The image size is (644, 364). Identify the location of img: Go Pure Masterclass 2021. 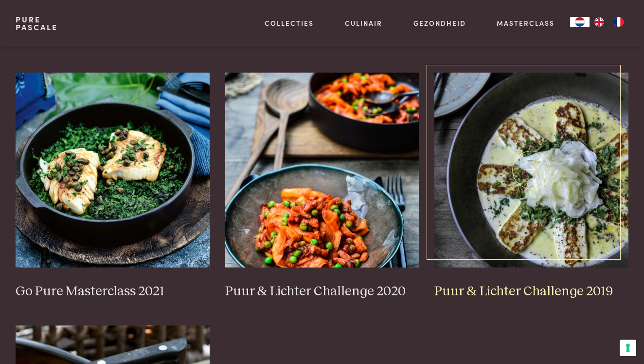
(112, 170).